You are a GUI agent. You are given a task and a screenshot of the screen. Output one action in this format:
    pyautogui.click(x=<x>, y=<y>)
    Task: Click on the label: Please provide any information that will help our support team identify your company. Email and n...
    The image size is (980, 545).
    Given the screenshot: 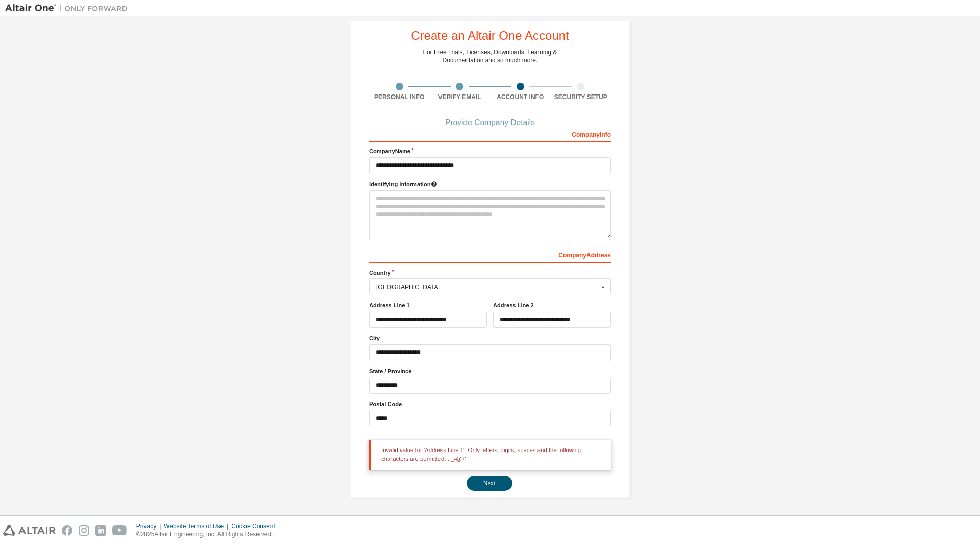 What is the action you would take?
    pyautogui.click(x=490, y=184)
    